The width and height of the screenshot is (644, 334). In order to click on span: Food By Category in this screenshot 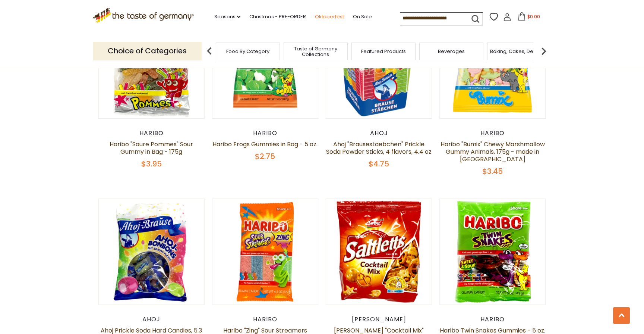, I will do `click(248, 51)`.